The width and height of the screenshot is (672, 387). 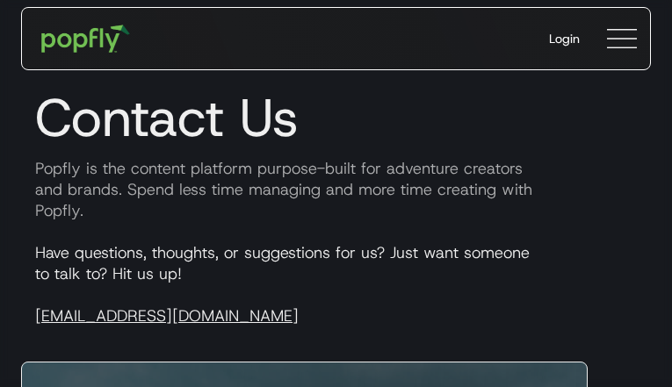 What do you see at coordinates (335, 285) in the screenshot?
I see `p: Have questions, thoughts, or suggestions for us? Just want someone to talk to? Hit us up!` at bounding box center [335, 285].